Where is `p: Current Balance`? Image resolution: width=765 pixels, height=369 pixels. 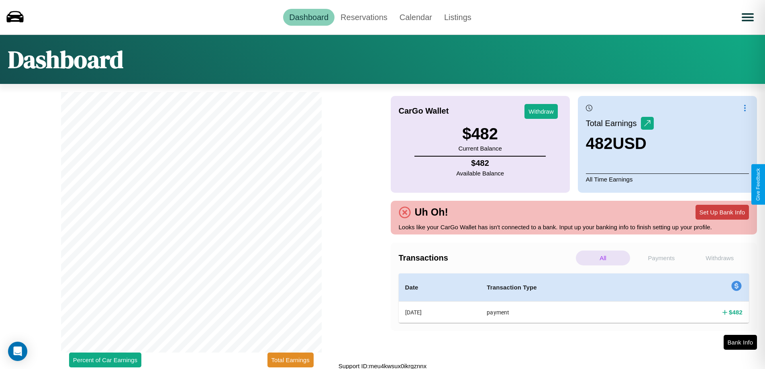 p: Current Balance is located at coordinates (480, 148).